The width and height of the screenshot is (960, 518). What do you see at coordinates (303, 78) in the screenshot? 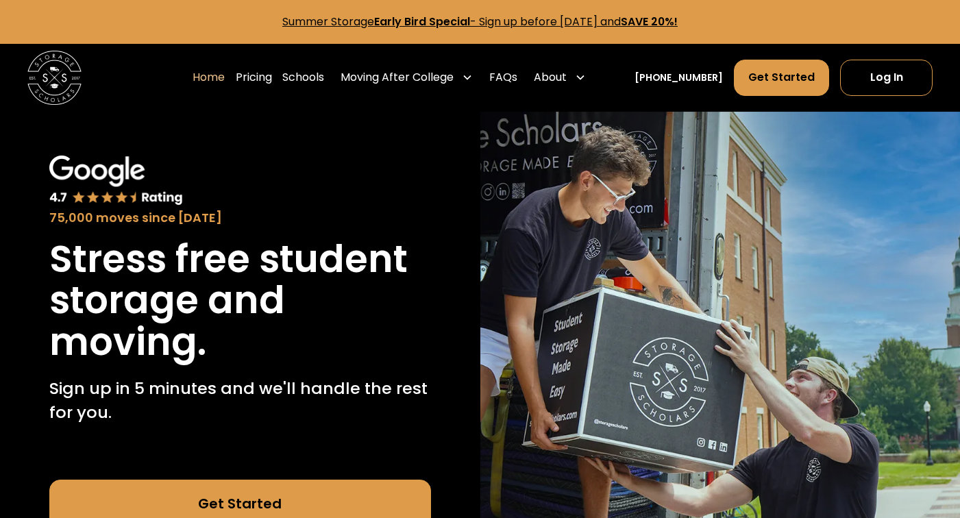
I see `a: Schools` at bounding box center [303, 78].